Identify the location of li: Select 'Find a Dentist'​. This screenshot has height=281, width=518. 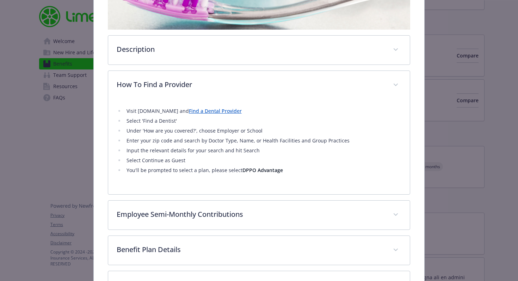
(263, 121).